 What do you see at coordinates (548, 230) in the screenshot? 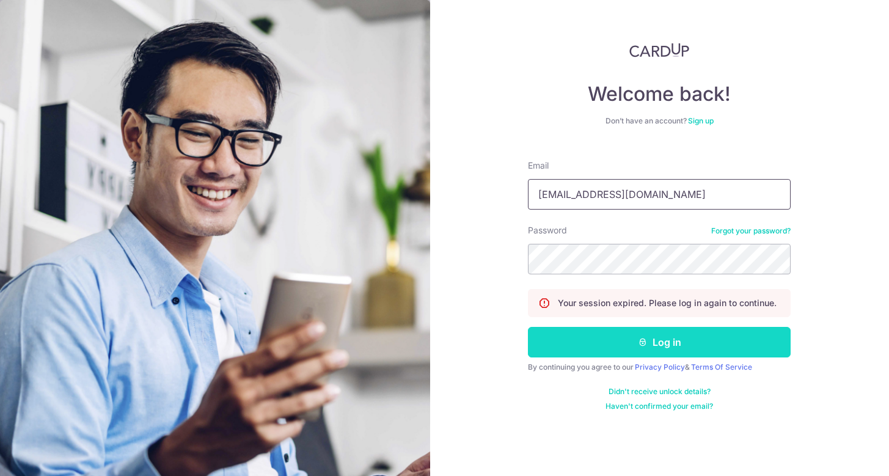
I see `label: Password` at bounding box center [548, 230].